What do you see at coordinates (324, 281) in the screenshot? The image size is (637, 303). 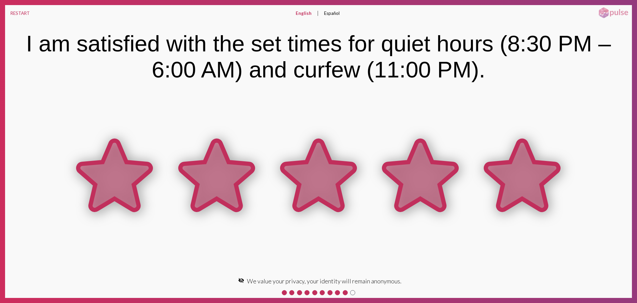 I see `span: We value your privacy, your identity will remain anonymous.` at bounding box center [324, 281].